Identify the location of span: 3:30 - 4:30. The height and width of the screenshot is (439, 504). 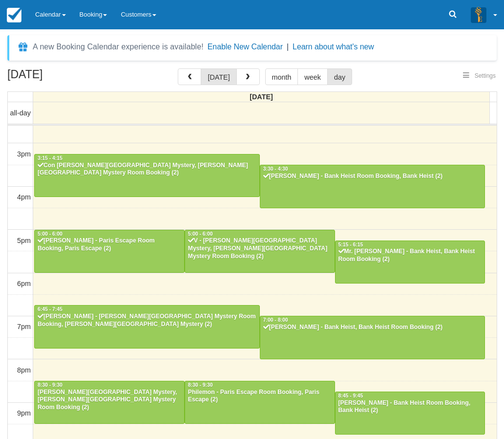
(276, 169).